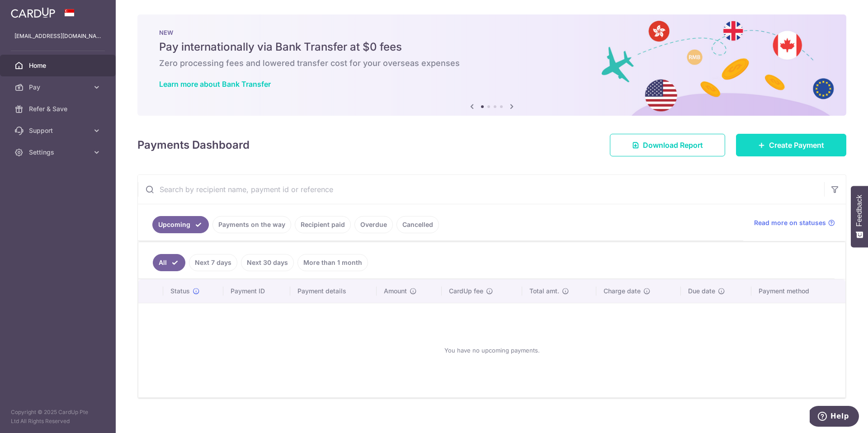 Image resolution: width=868 pixels, height=433 pixels. Describe the element at coordinates (59, 66) in the screenshot. I see `span: Home` at that location.